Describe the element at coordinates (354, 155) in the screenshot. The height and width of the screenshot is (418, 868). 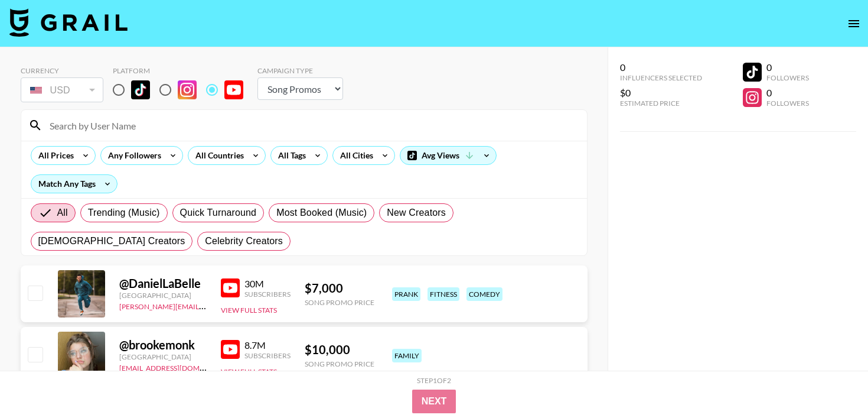
I see `div: All Cities` at that location.